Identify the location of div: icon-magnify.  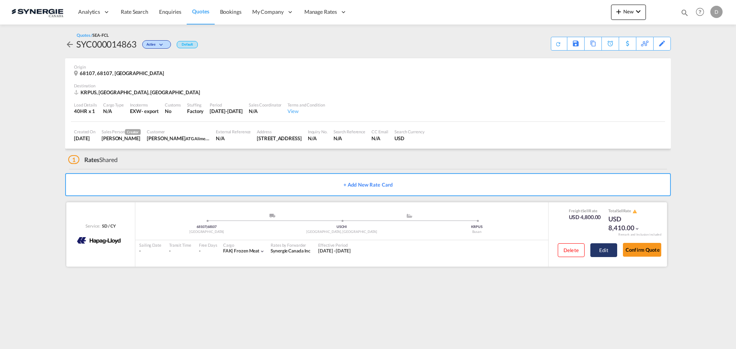
(685, 14).